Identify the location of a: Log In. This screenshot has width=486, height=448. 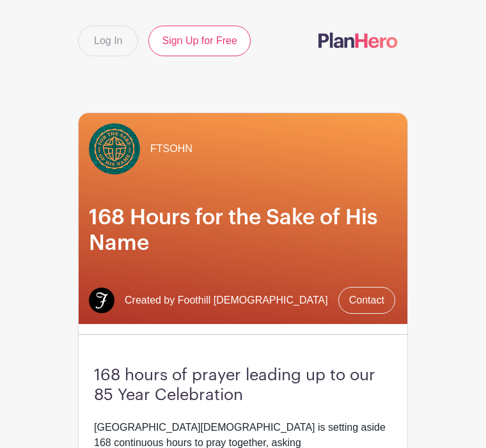
(108, 41).